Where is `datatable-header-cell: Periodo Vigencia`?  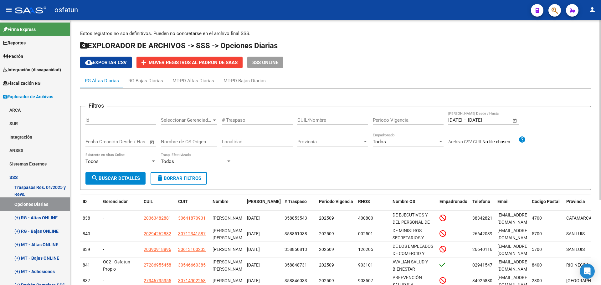 datatable-header-cell: Periodo Vigencia is located at coordinates (336, 205).